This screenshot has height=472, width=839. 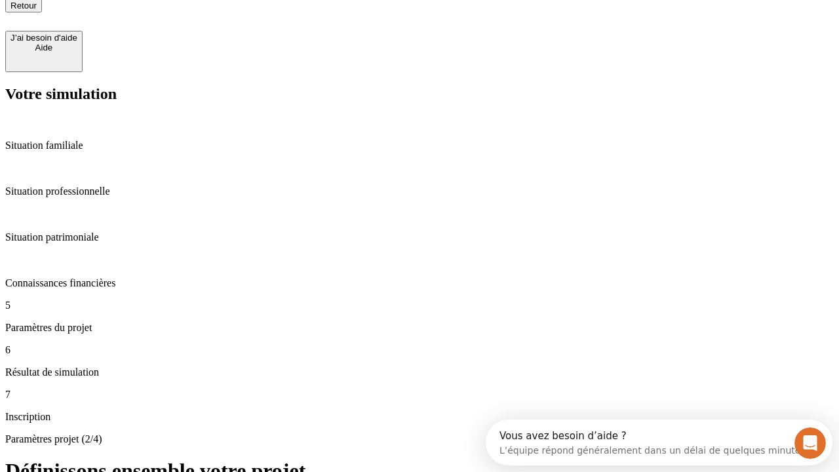 What do you see at coordinates (24, 5) in the screenshot?
I see `span: Retour` at bounding box center [24, 5].